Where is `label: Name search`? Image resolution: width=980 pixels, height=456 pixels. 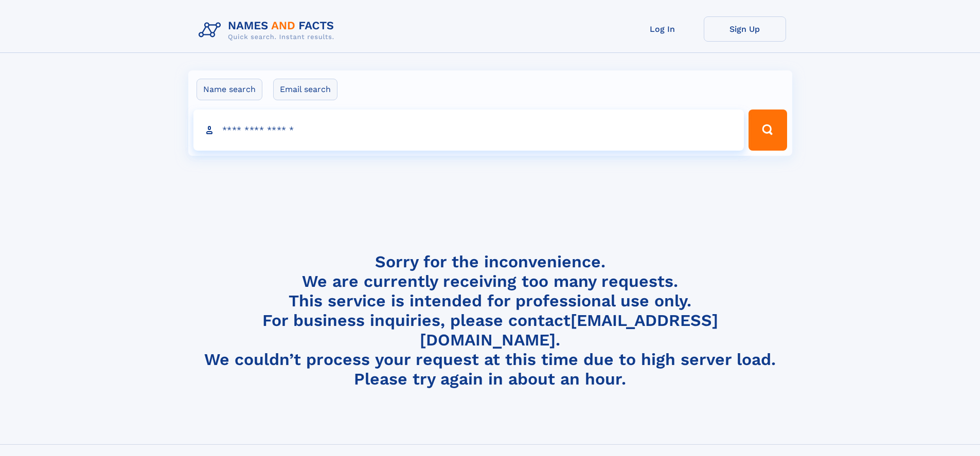 label: Name search is located at coordinates (229, 90).